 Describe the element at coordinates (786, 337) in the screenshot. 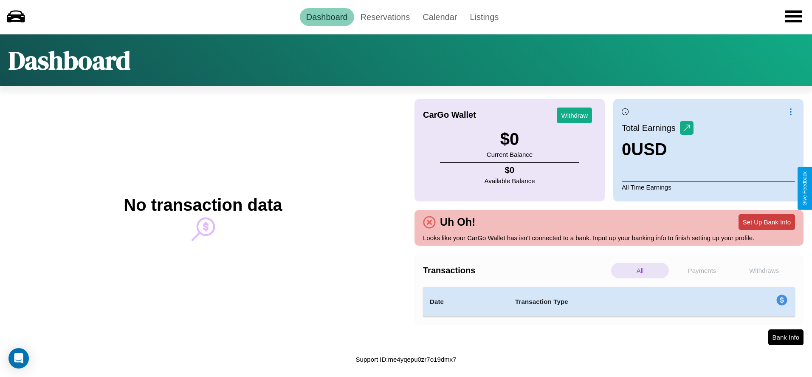

I see `button: Bank Info` at that location.